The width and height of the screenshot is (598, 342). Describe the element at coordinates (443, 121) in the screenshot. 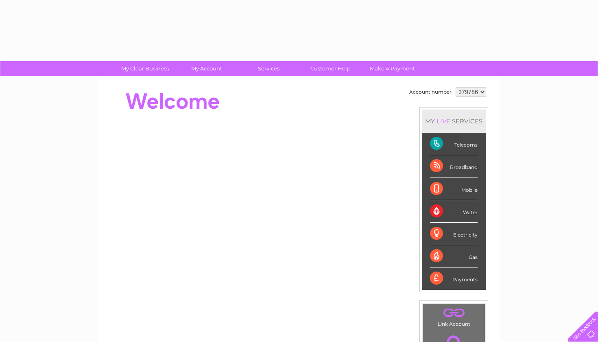

I see `div: LIVE` at that location.